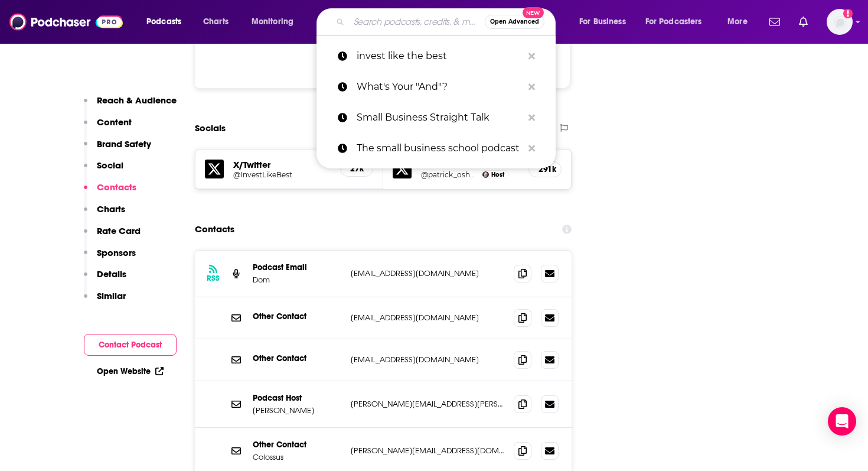 The image size is (868, 471). Describe the element at coordinates (848, 14) in the screenshot. I see `svg: Add a profile image` at that location.